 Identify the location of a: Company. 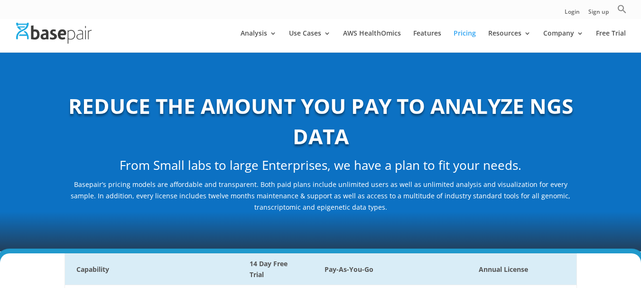
(563, 41).